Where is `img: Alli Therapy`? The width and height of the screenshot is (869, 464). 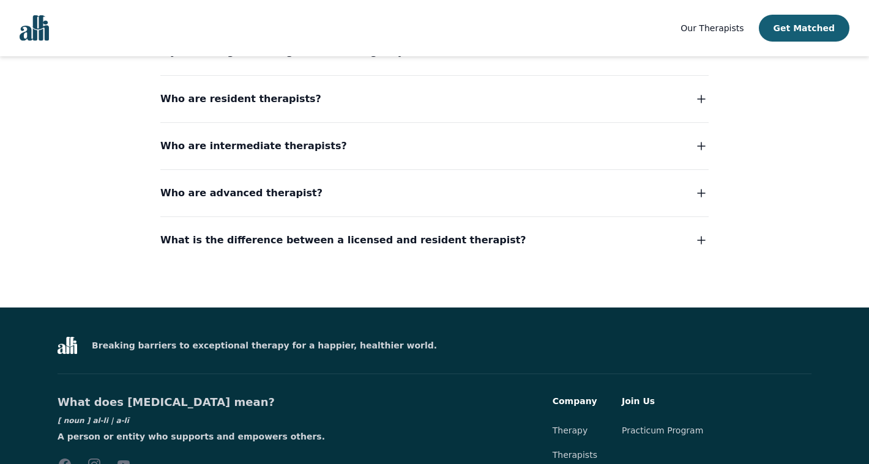
img: Alli Therapy is located at coordinates (67, 346).